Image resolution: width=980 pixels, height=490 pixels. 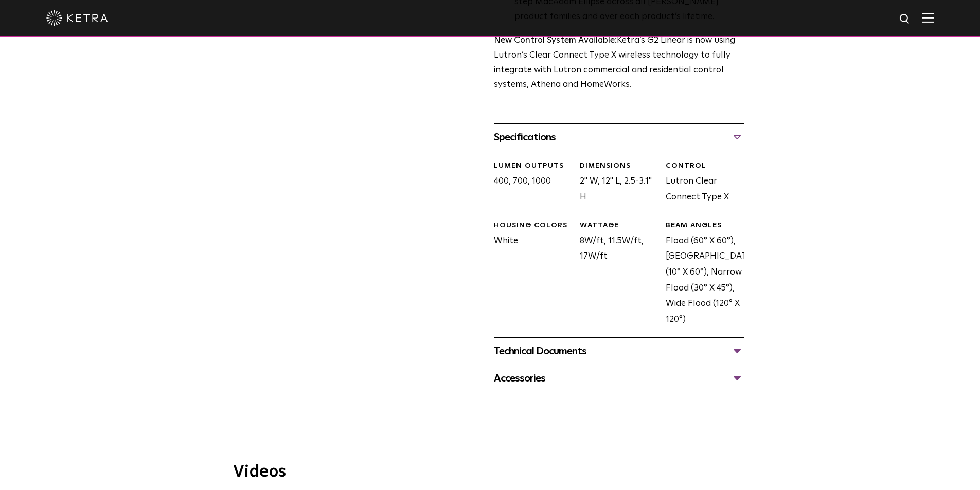 What do you see at coordinates (615, 274) in the screenshot?
I see `div: 8W/ft, 11.5W/ft, 17W/ft` at bounding box center [615, 274].